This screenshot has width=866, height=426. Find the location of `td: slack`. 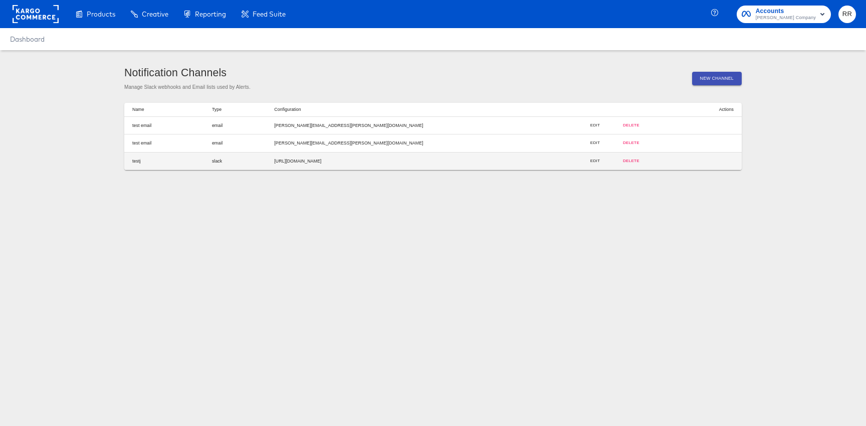

td: slack is located at coordinates (235, 160).